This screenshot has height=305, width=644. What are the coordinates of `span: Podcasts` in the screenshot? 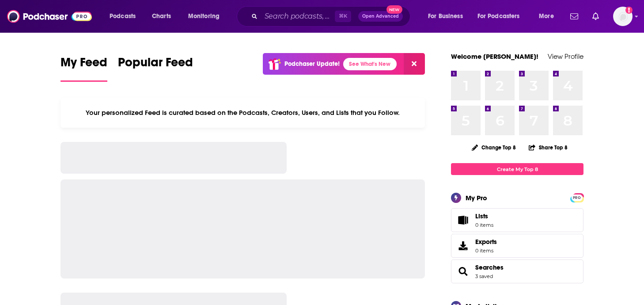 It's located at (122, 17).